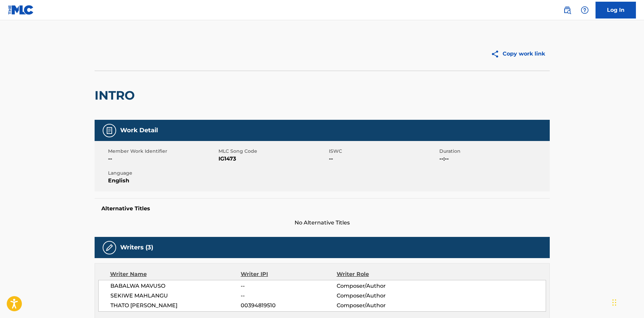 The image size is (644, 318). What do you see at coordinates (176, 286) in the screenshot?
I see `span: BABALWA MAVUSO` at bounding box center [176, 286].